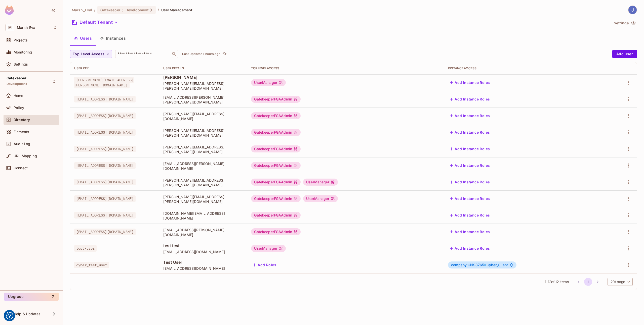 This screenshot has width=644, height=325. I want to click on span: test test, so click(203, 246).